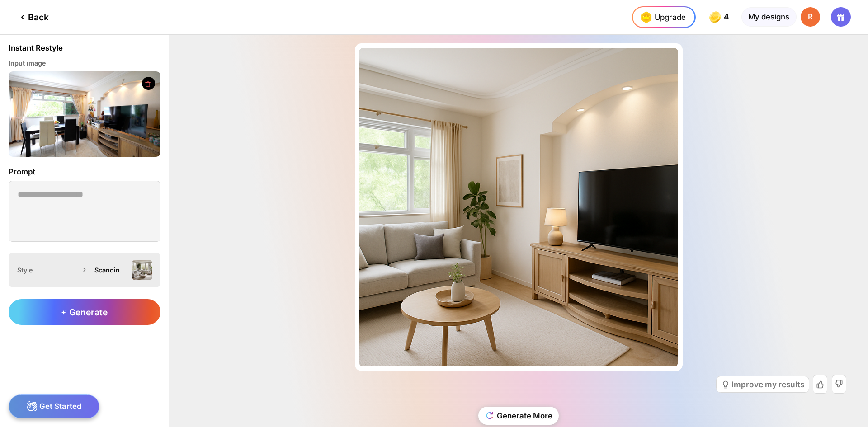 The width and height of the screenshot is (868, 427). What do you see at coordinates (84, 312) in the screenshot?
I see `span: Generate` at bounding box center [84, 312].